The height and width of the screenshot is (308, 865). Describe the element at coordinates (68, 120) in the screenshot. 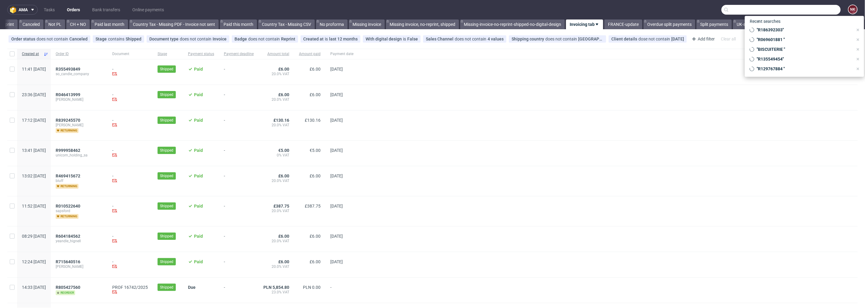

I see `span: R839245570` at that location.